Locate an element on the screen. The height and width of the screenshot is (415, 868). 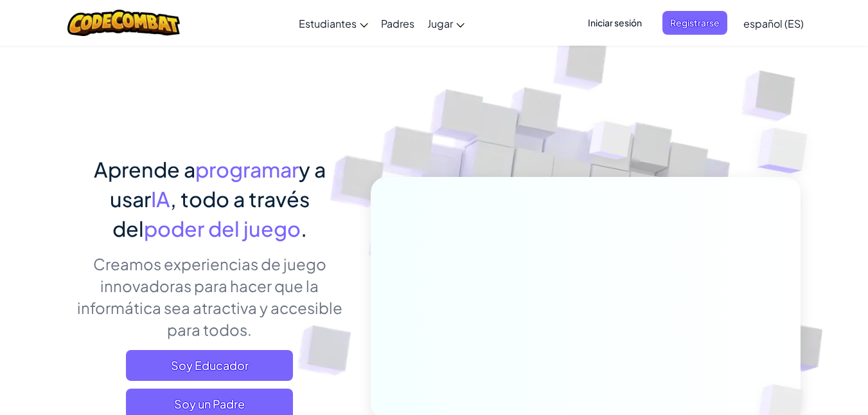
span: Soy Educador is located at coordinates (210, 365).